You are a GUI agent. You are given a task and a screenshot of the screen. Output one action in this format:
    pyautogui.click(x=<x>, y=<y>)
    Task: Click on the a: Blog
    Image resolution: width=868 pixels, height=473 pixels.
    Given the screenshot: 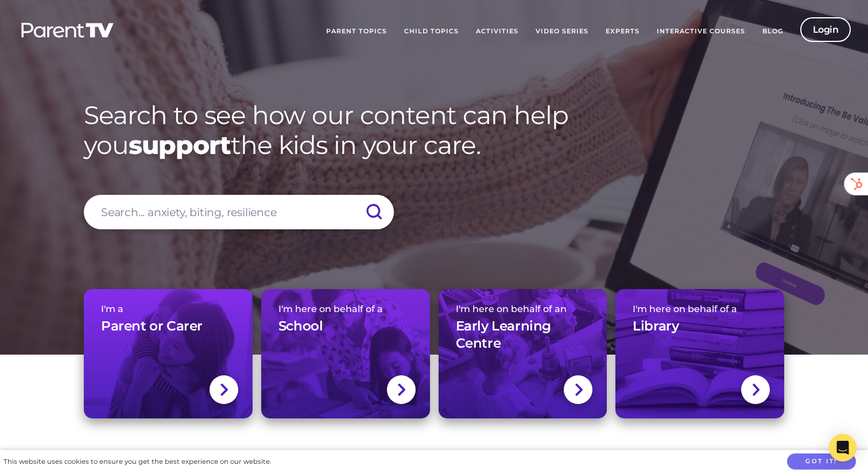 What is the action you would take?
    pyautogui.click(x=773, y=32)
    